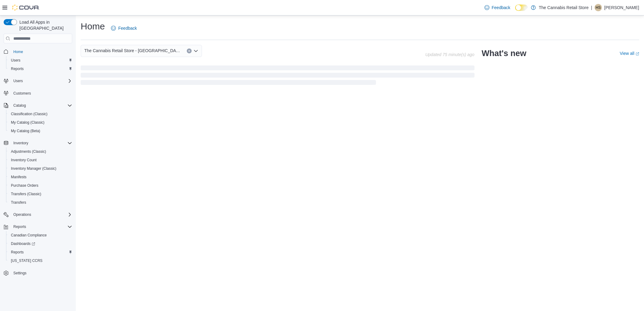 The width and height of the screenshot is (644, 311). What do you see at coordinates (40, 194) in the screenshot?
I see `span: Transfers (Classic)` at bounding box center [40, 194].